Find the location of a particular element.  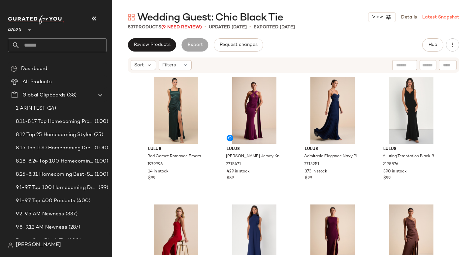

img: cfy_white_logo.C9jOOHJF.svg is located at coordinates (36, 20).